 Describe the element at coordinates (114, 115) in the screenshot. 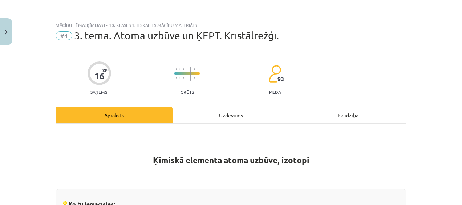

I see `div: Apraksts` at that location.